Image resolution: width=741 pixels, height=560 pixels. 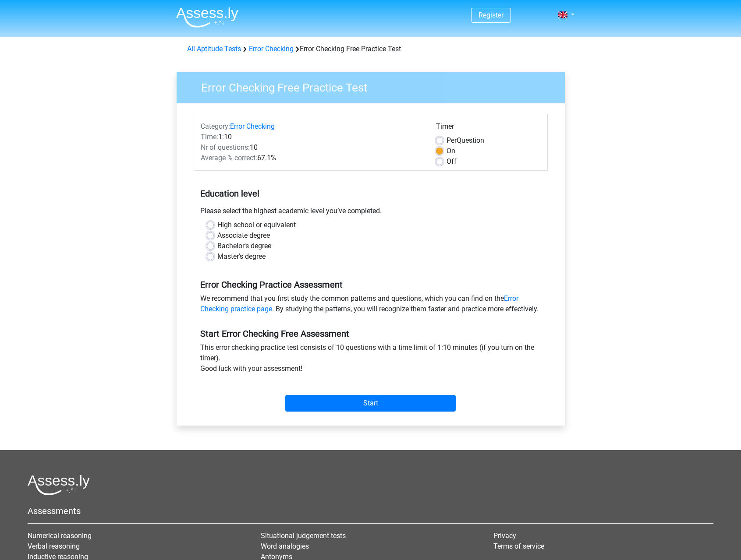 I want to click on label: Associate degree, so click(x=244, y=236).